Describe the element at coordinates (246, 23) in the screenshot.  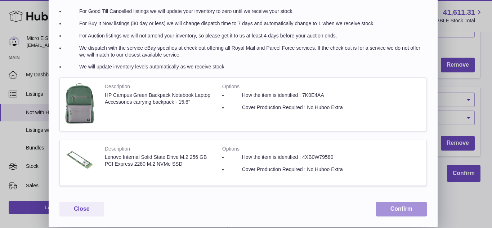
I see `li: For Buy It Now listings (30 day or less) we will change dispatch time to 7 days and automatically...` at that location.